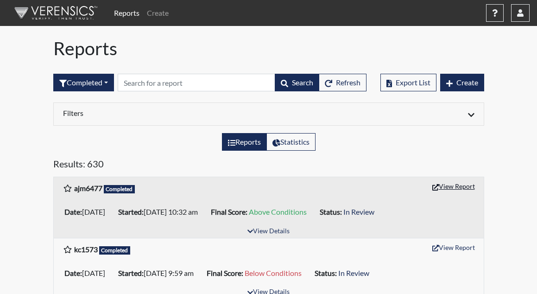 Image resolution: width=537 pixels, height=294 pixels. What do you see at coordinates (268, 231) in the screenshot?
I see `button: View Details` at bounding box center [268, 231].